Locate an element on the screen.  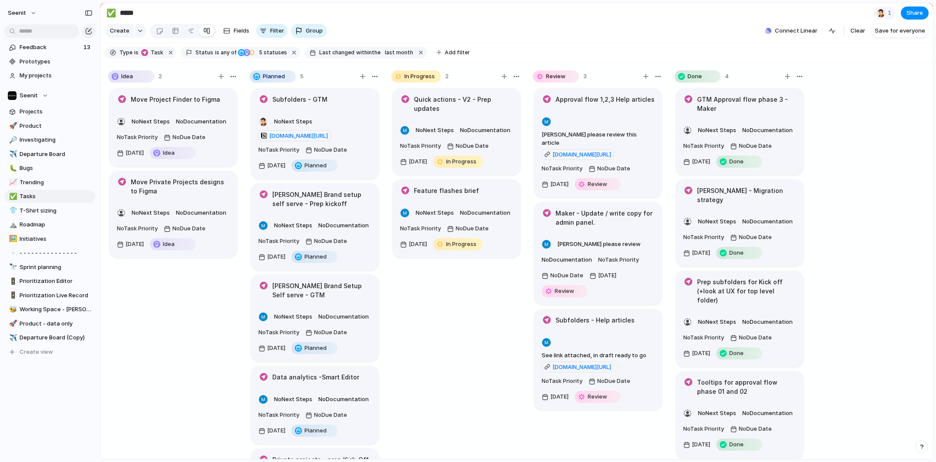
span: Save for everyone is located at coordinates (900, 31).